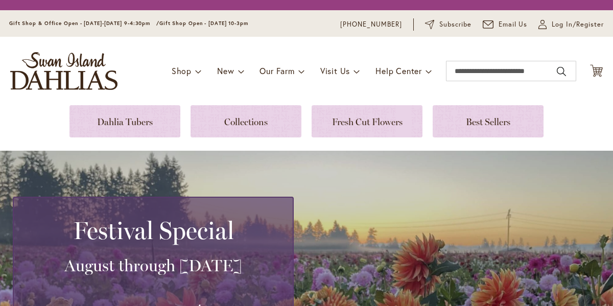  I want to click on span: New, so click(225, 70).